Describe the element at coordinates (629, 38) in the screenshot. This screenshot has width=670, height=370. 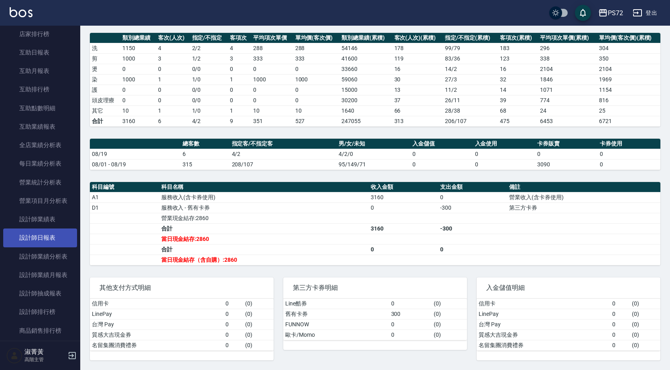
I see `th: 單均價(客次價)(累積)` at that location.